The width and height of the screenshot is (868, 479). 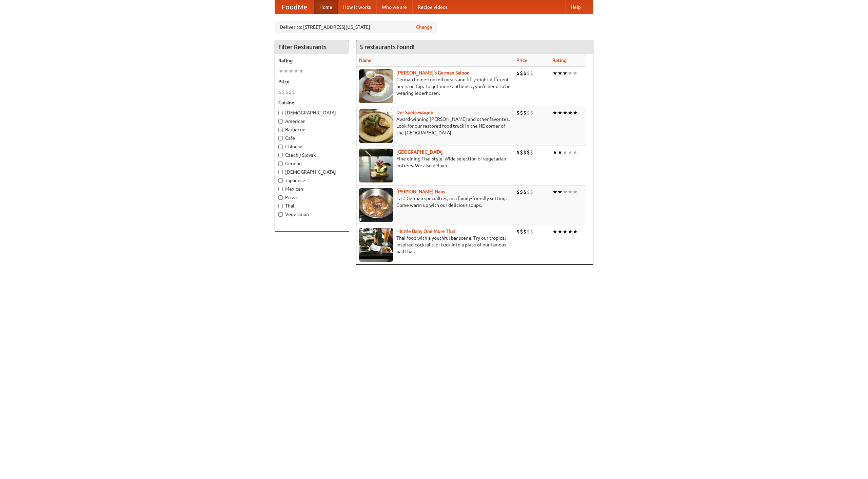 What do you see at coordinates (312, 163) in the screenshot?
I see `label: German` at bounding box center [312, 163].